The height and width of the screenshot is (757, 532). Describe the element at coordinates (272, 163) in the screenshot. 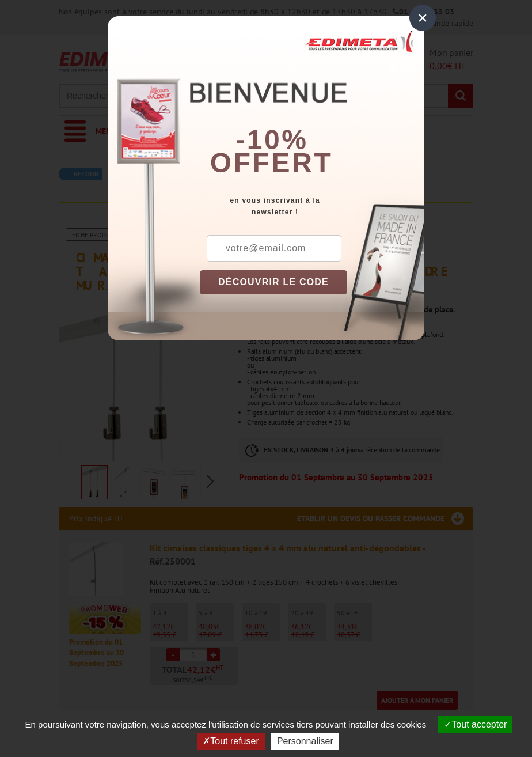

I see `font: offert` at that location.